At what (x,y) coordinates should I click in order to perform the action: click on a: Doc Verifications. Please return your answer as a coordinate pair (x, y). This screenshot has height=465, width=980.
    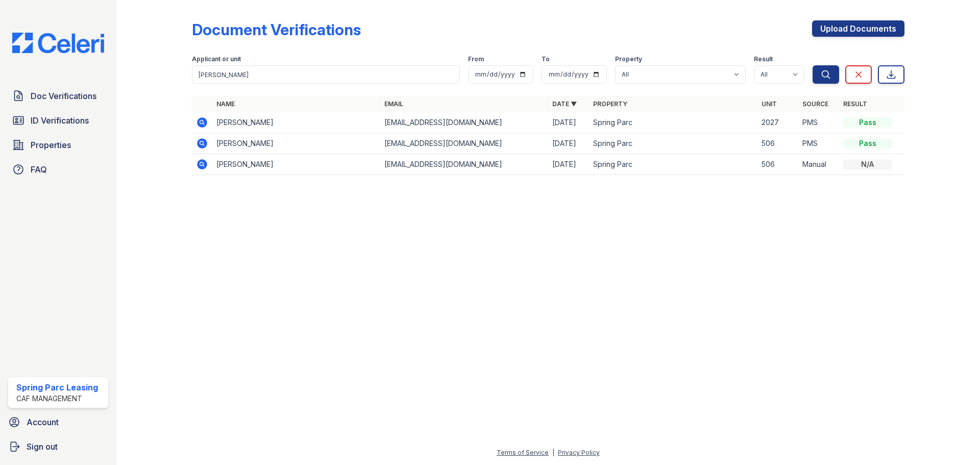
    Looking at the image, I should click on (58, 96).